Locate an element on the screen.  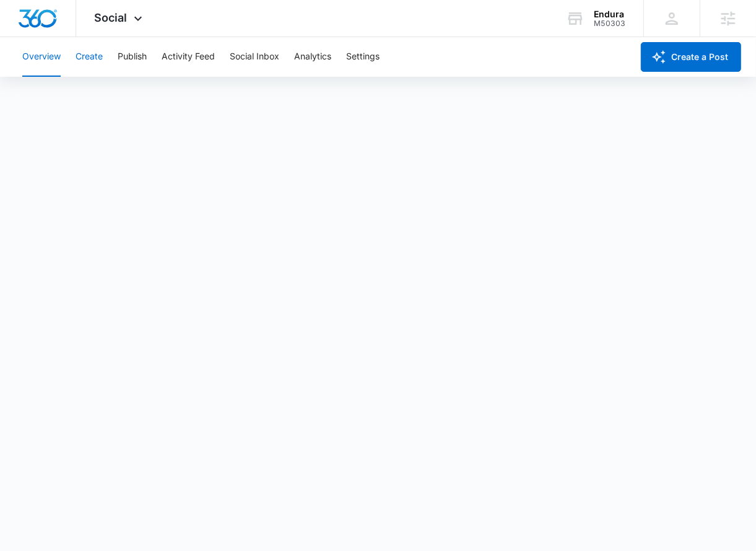
span: Social is located at coordinates (111, 17).